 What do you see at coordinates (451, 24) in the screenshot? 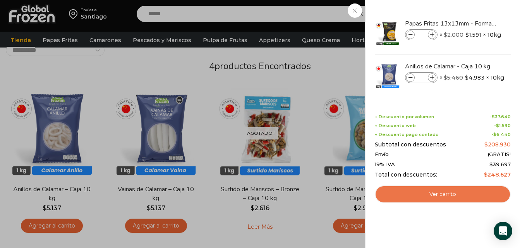
I see `a: Papas Fritas 13x13mm - Formato 2,5 kg - Caja 10 kg` at bounding box center [451, 24].